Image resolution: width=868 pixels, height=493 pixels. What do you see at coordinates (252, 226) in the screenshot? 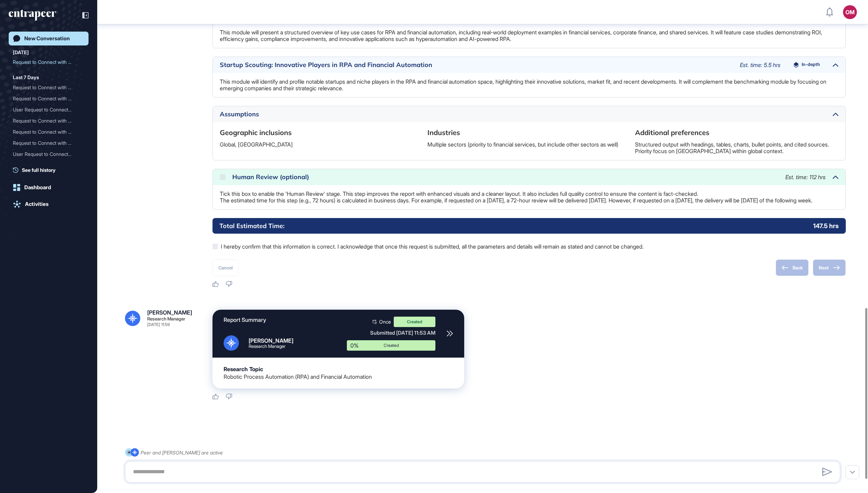
I see `h6: Total Estimated Time:` at bounding box center [252, 226].